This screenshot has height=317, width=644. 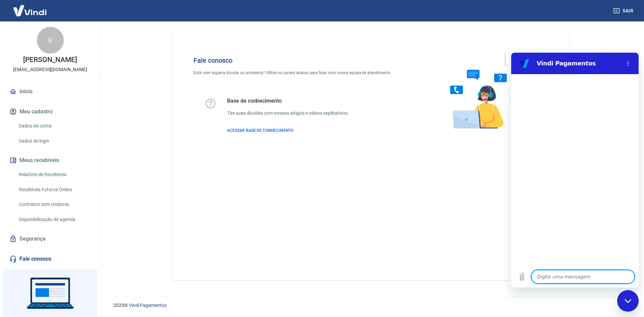 I want to click on p: 2025 ©, so click(x=371, y=306).